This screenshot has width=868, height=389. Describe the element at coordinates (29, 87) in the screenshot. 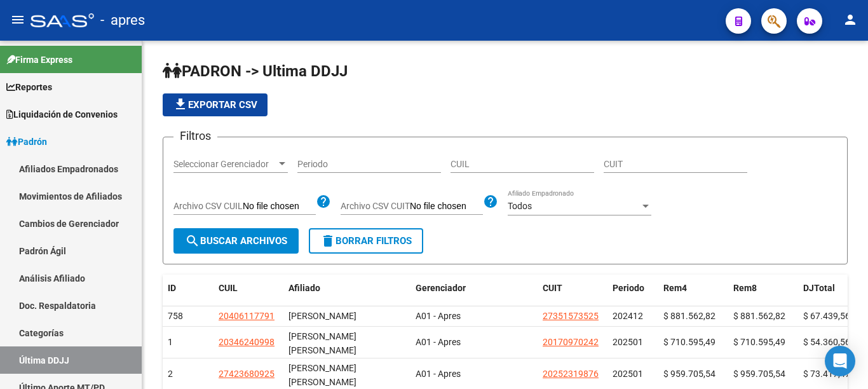

I see `span: Reportes` at that location.